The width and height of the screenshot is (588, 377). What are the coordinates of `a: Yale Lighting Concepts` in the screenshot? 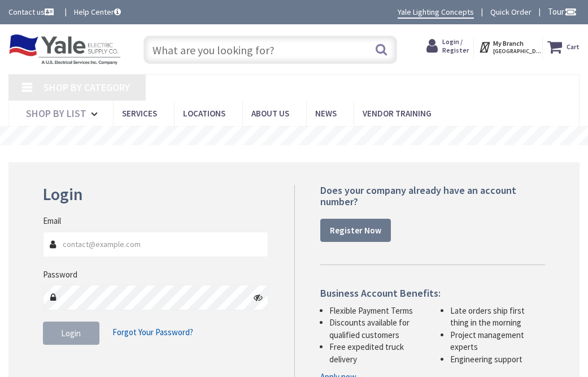 It's located at (435, 13).